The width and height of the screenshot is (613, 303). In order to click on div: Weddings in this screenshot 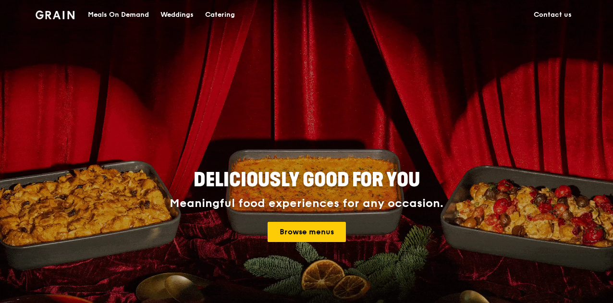, I will do `click(177, 15)`.